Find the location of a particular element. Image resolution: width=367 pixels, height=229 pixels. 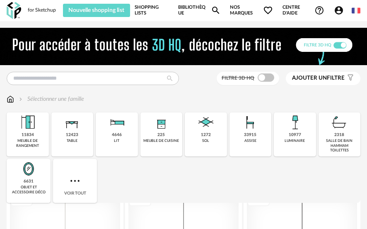

img: Sol.png is located at coordinates (206, 122).